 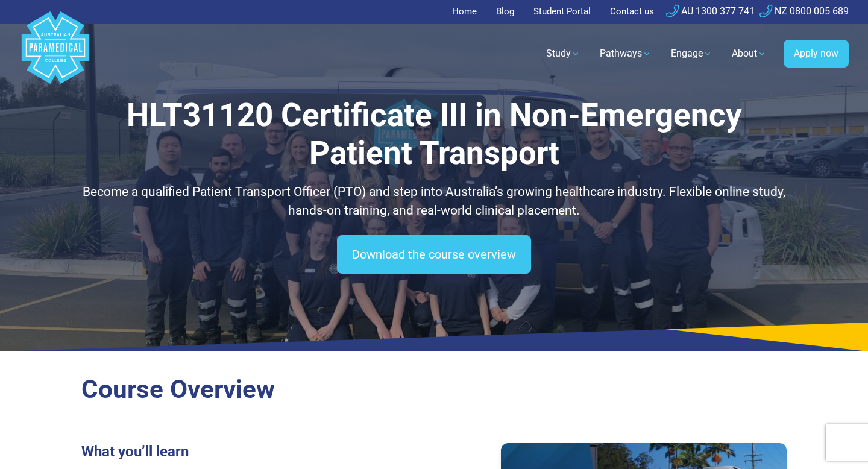 What do you see at coordinates (253, 452) in the screenshot?
I see `h3: What you’ll learn` at bounding box center [253, 452].